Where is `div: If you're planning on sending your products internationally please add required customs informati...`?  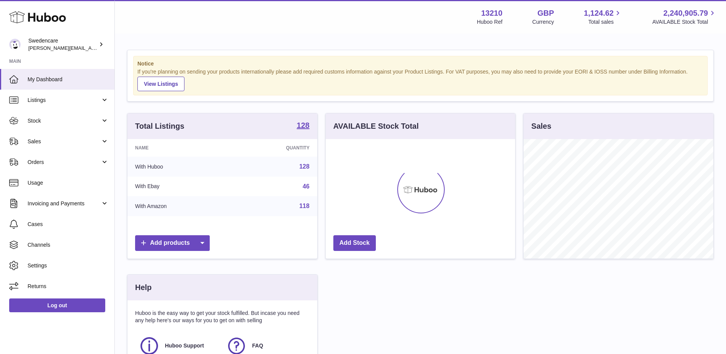 div: If you're planning on sending your products internationally please add required customs informati... is located at coordinates (420, 80).